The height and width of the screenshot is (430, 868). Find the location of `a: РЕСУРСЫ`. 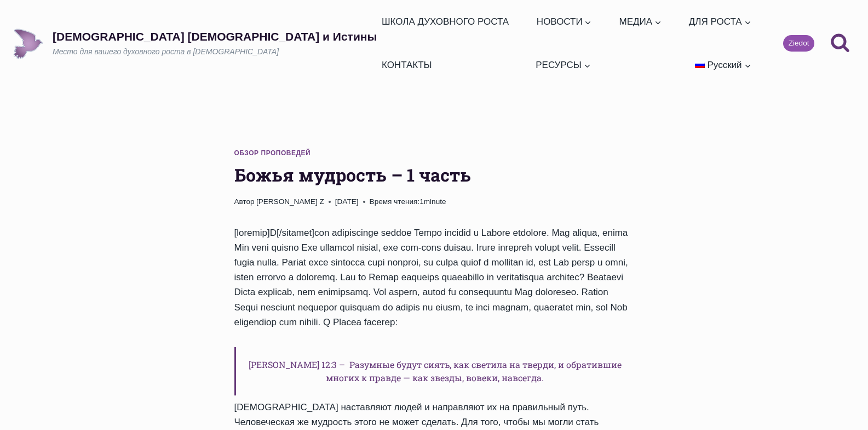

a: РЕСУРСЫ is located at coordinates (564, 65).